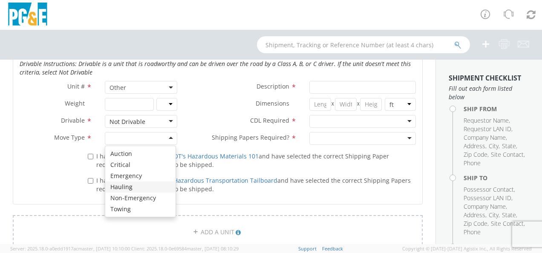 Image resolution: width=542 pixels, height=253 pixels. Describe the element at coordinates (488, 129) in the screenshot. I see `span: Requestor LAN ID` at that location.